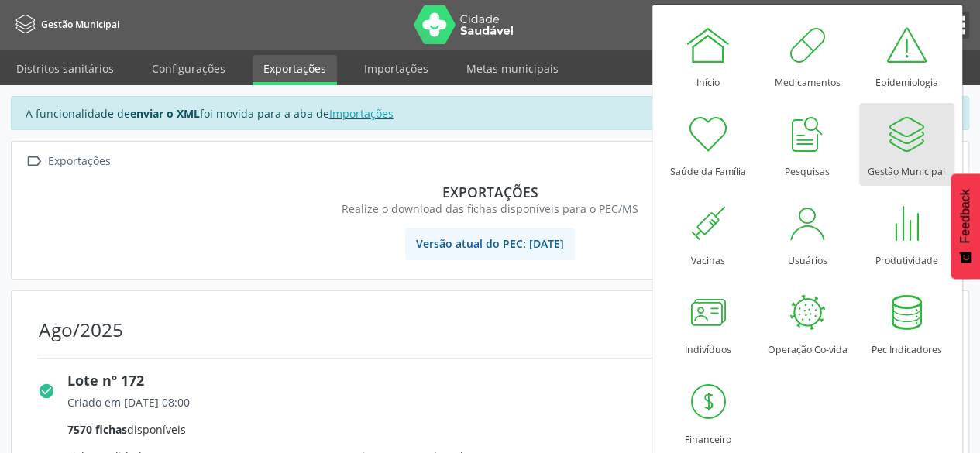 The height and width of the screenshot is (453, 980). What do you see at coordinates (46, 391) in the screenshot?
I see `i: check_circle` at bounding box center [46, 391].